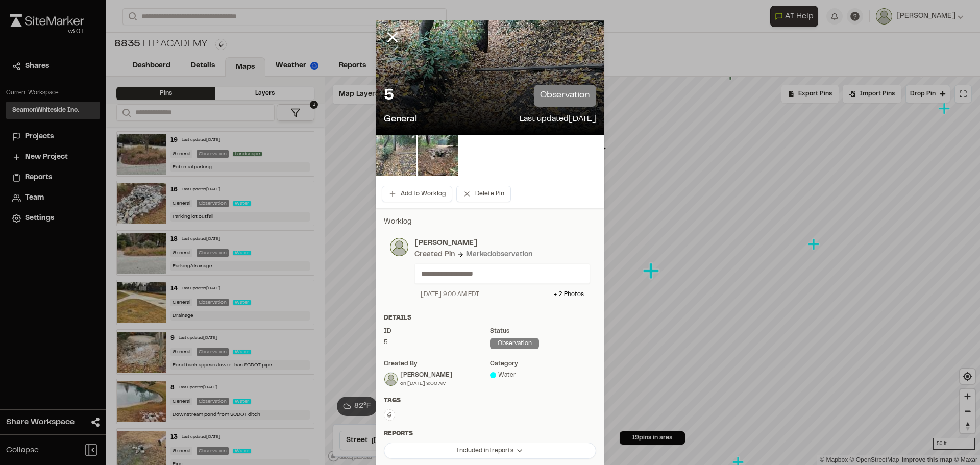 The height and width of the screenshot is (465, 980). Describe the element at coordinates (400, 120) in the screenshot. I see `p: General` at that location.